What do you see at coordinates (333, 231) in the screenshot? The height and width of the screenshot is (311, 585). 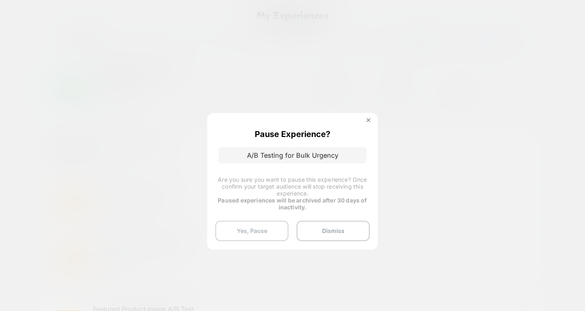 I see `button: Dismiss` at bounding box center [333, 231].